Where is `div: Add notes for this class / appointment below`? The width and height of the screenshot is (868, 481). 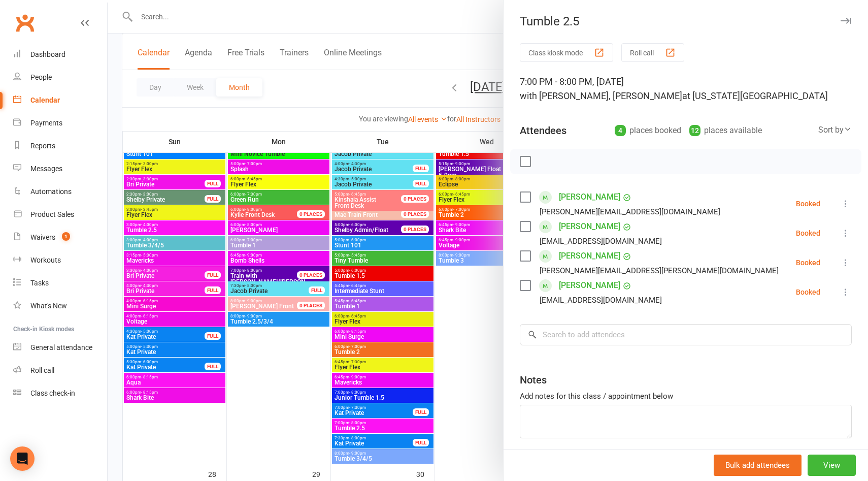
div: Add notes for this class / appointment below is located at coordinates (686, 397).